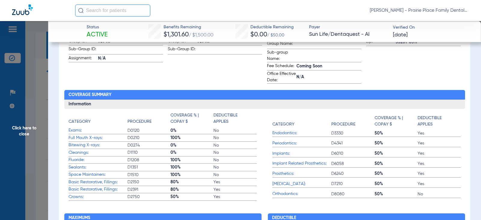 This screenshot has width=481, height=220. Describe the element at coordinates (98, 174) in the screenshot. I see `span: Space Maintainers:` at that location.